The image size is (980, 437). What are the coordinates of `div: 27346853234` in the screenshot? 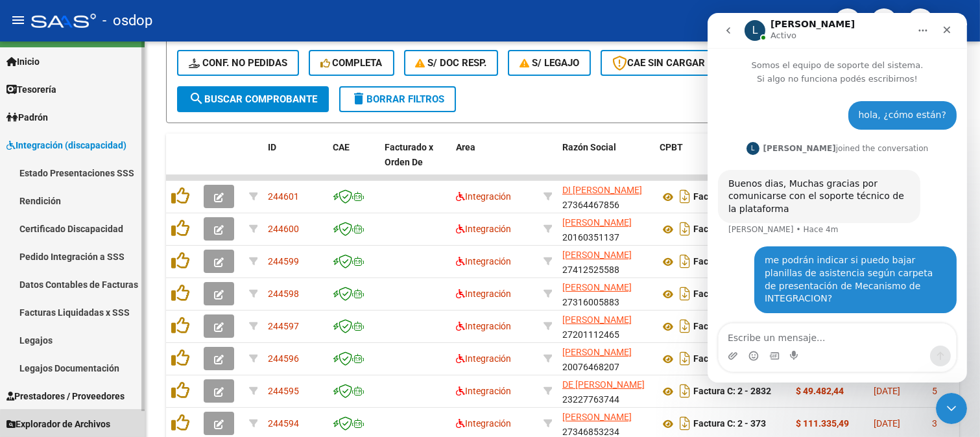 It's located at (606, 423).